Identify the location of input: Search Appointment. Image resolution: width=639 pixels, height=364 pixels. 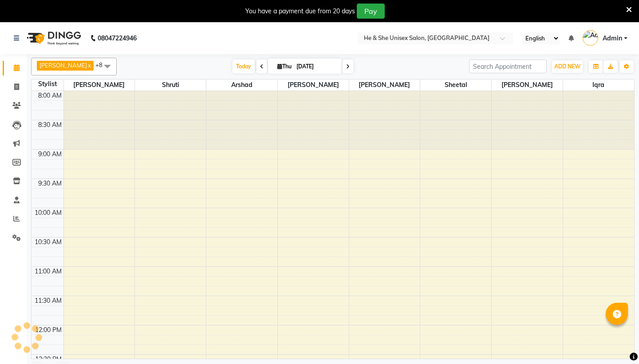
(508, 66).